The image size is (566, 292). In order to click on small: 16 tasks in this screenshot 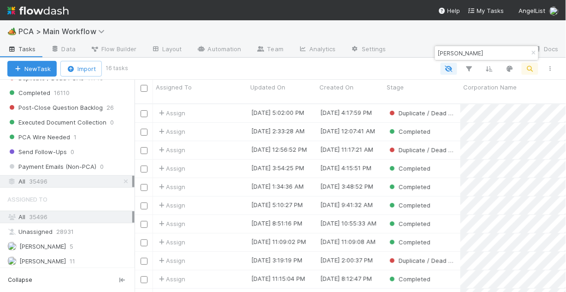, I will do `click(117, 68)`.